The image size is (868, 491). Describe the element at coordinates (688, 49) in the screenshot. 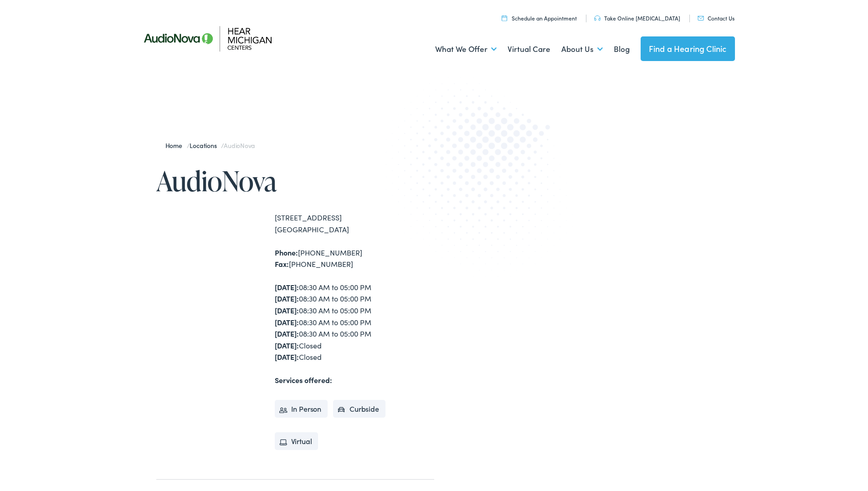

I see `a: Find a Hearing Clinic` at that location.